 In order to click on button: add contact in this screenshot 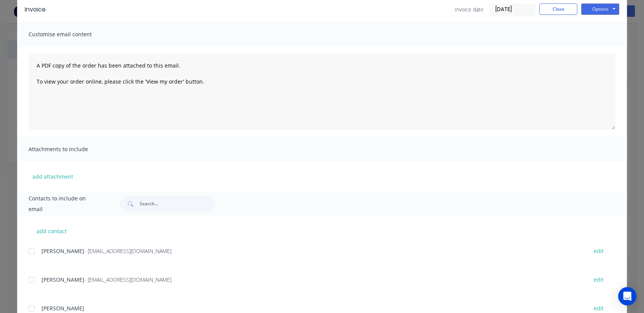, I will do `click(52, 231)`.